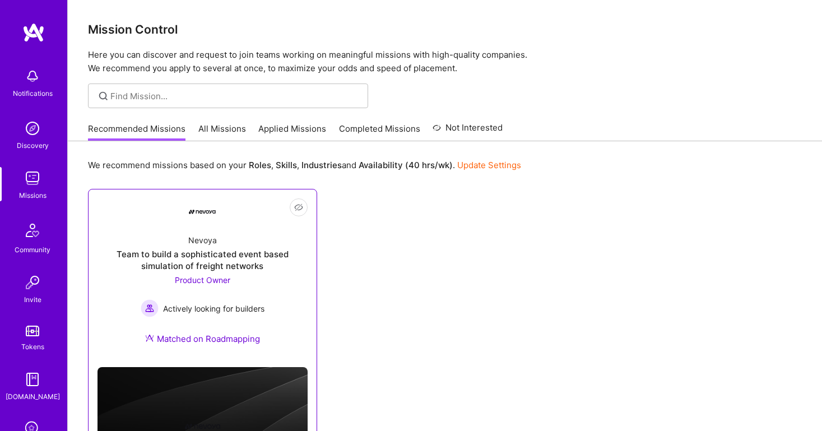 This screenshot has width=822, height=431. What do you see at coordinates (33, 249) in the screenshot?
I see `div: Community` at bounding box center [33, 249].